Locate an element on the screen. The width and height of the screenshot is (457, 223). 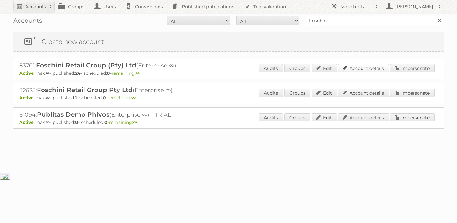
span: Foschini Retail Group Pty Ltd is located at coordinates (85, 90).